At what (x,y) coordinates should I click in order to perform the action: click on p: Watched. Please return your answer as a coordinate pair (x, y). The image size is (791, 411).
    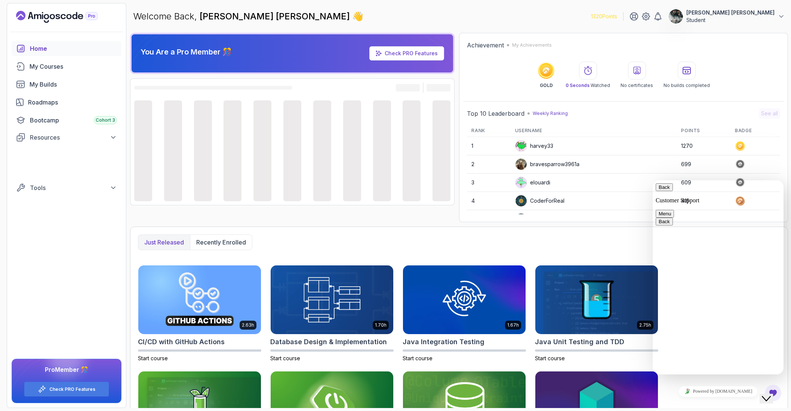
    Looking at the image, I should click on (587, 86).